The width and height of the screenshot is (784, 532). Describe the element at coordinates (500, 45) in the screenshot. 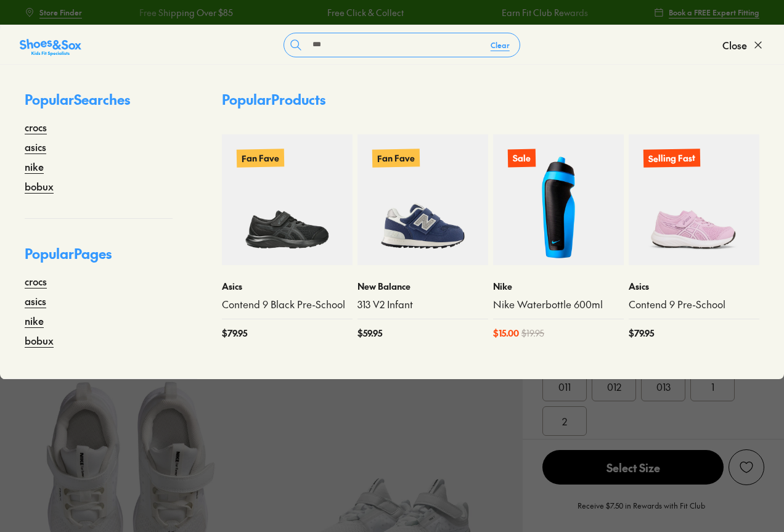

I see `button: Clear` at that location.